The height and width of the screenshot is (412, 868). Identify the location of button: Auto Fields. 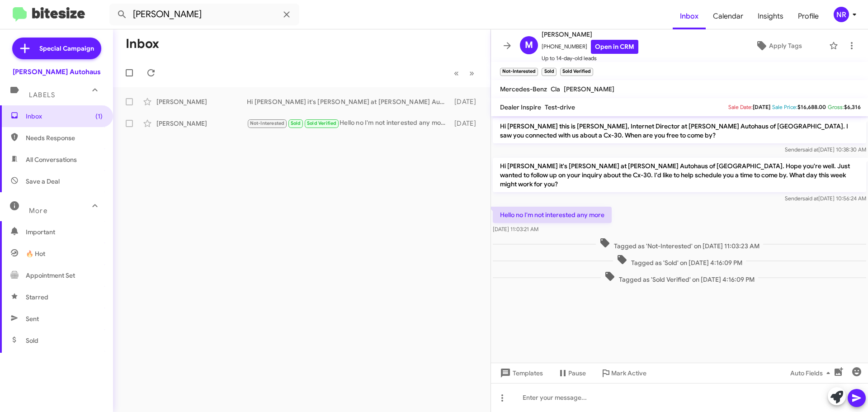
(812, 373).